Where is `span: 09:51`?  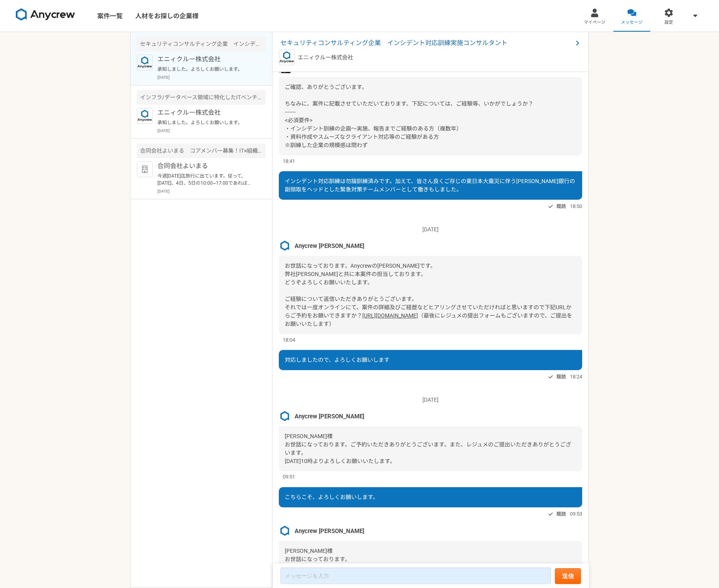 span: 09:51 is located at coordinates (288, 476).